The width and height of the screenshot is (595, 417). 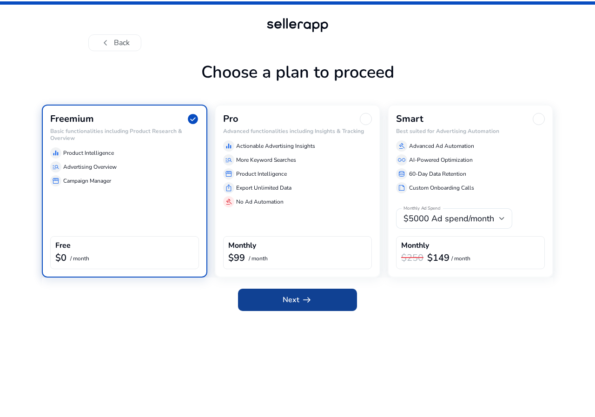 I want to click on b: $149, so click(x=439, y=258).